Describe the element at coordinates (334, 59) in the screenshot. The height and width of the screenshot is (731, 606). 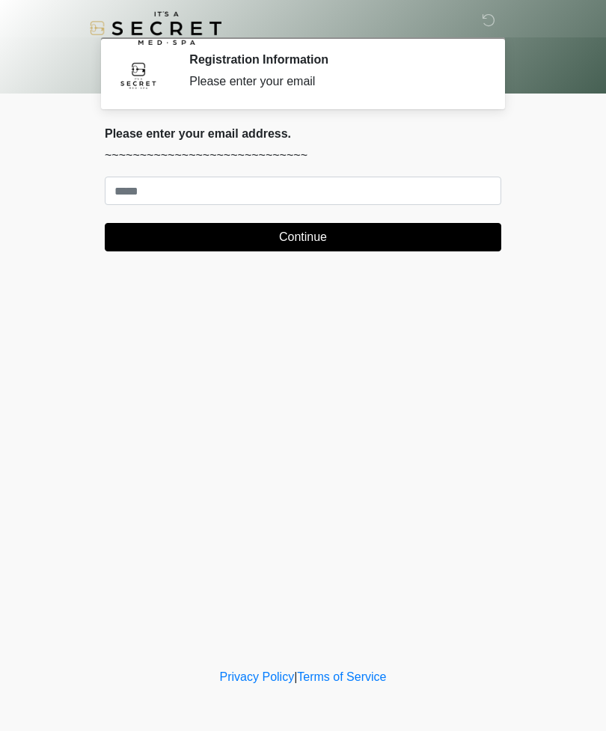
I see `h2: Registration Information` at that location.